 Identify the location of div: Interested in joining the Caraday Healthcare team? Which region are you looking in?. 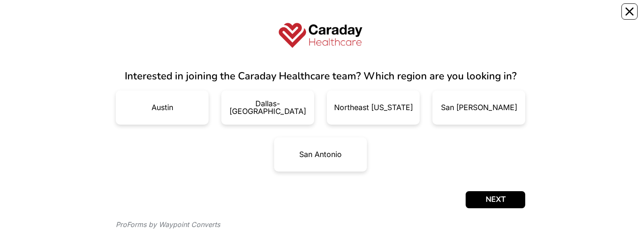
(321, 76).